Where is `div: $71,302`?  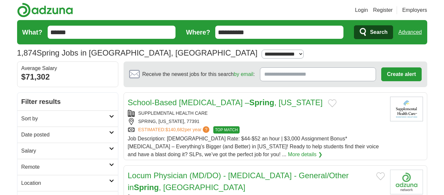
div: $71,302 is located at coordinates (68, 77).